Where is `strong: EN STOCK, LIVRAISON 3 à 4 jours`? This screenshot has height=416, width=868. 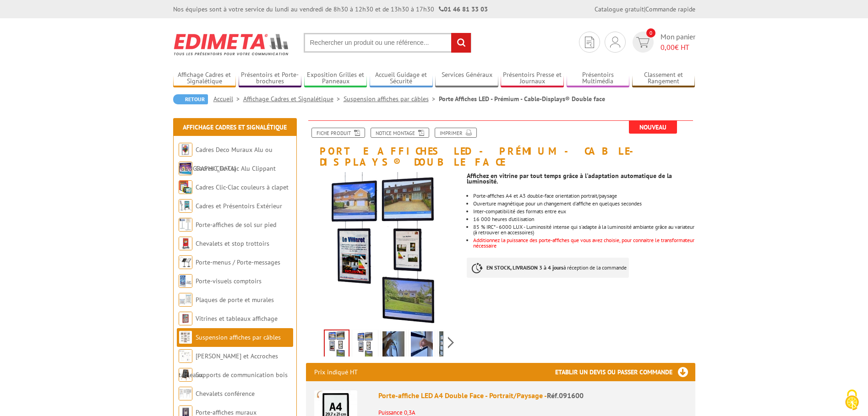
strong: EN STOCK, LIVRAISON 3 à 4 jours is located at coordinates (525, 267).